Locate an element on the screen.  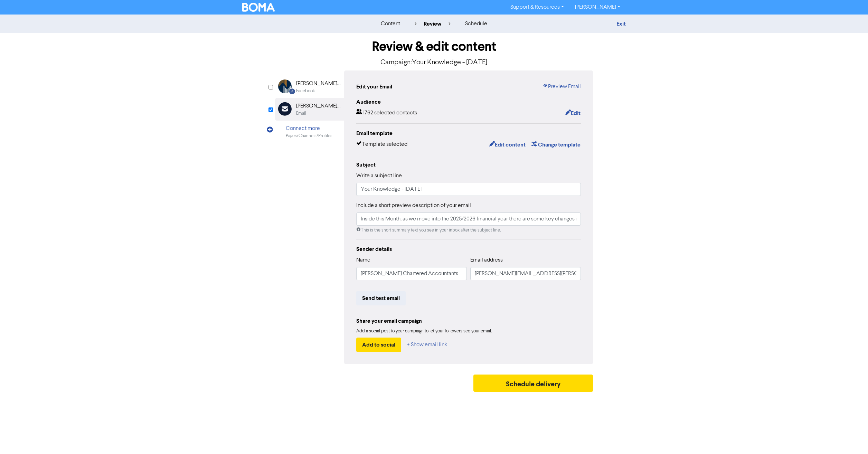
label: Email address is located at coordinates (487, 260).